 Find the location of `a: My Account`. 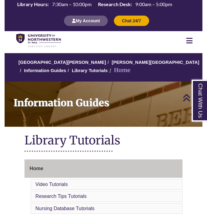

a: My Account is located at coordinates (86, 20).